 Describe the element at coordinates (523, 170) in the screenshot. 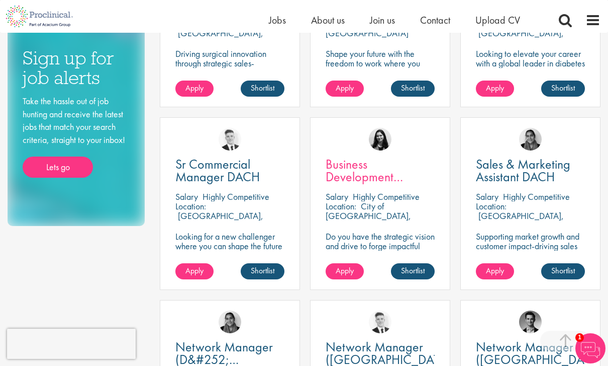

I see `span: Sales & Marketing Assistant DACH` at that location.